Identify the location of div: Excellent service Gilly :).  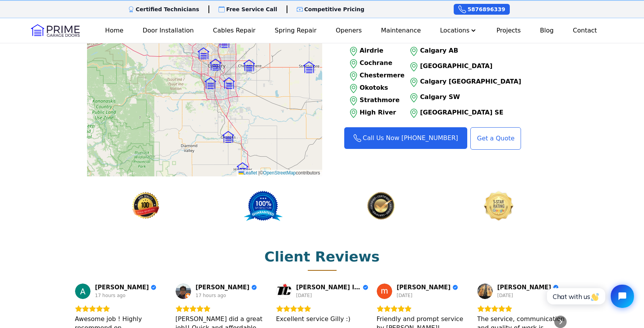
(322, 319).